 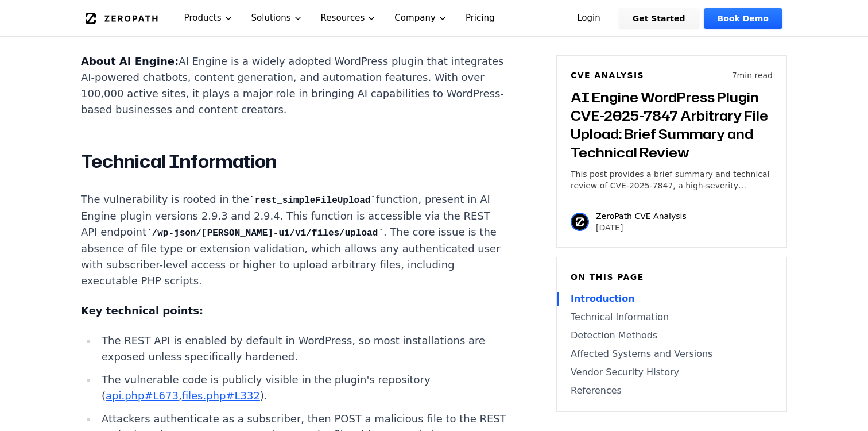 What do you see at coordinates (671, 277) in the screenshot?
I see `h6: On this page` at bounding box center [671, 277].